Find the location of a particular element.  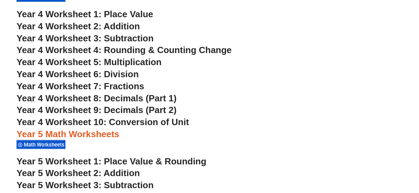

a: Year 5 Worksheet 1: Place Value & Rounding is located at coordinates (111, 161).